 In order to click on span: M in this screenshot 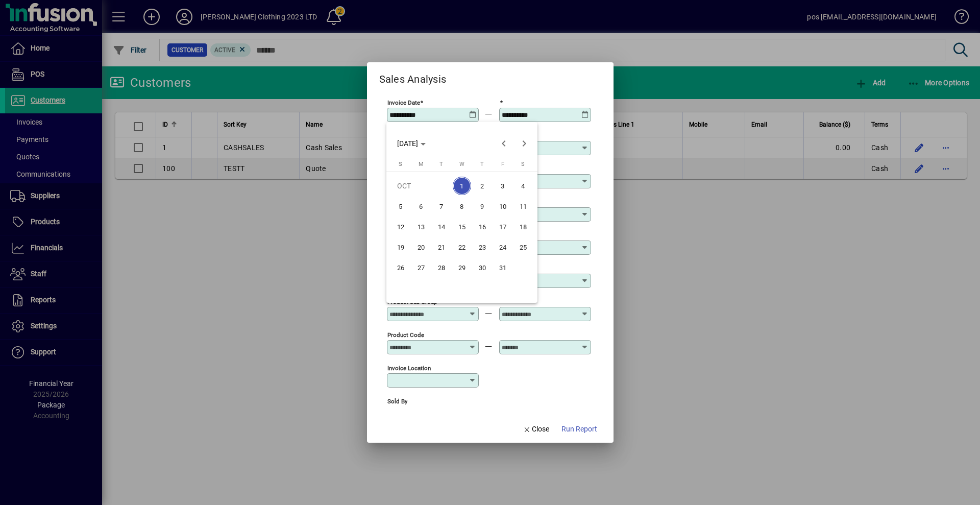, I will do `click(421, 164)`.